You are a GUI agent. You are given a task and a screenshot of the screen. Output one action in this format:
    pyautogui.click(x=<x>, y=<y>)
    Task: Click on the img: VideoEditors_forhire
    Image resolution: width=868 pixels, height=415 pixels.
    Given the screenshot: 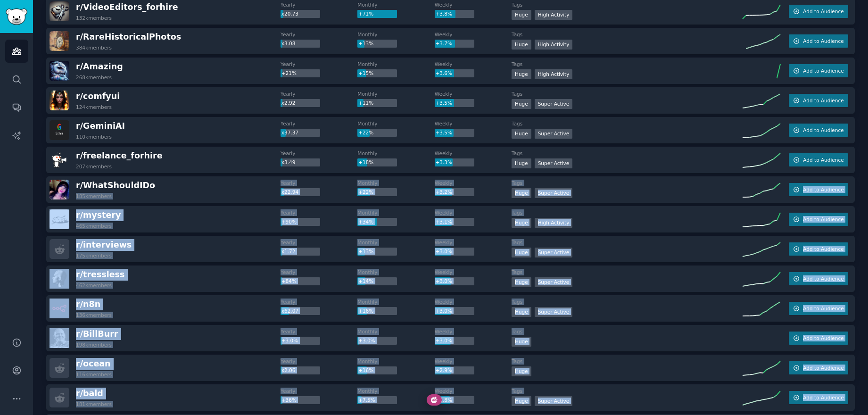 What is the action you would take?
    pyautogui.click(x=59, y=11)
    